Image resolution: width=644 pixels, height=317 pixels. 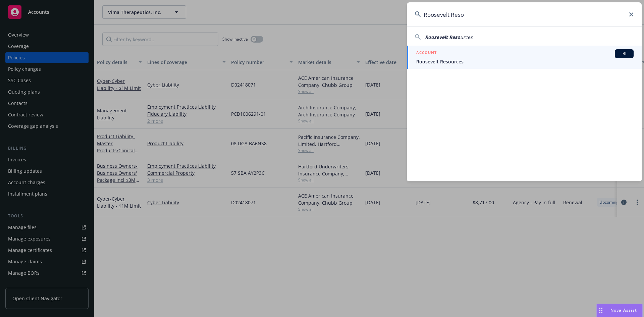 I want to click on div: Drag to move, so click(x=600, y=310).